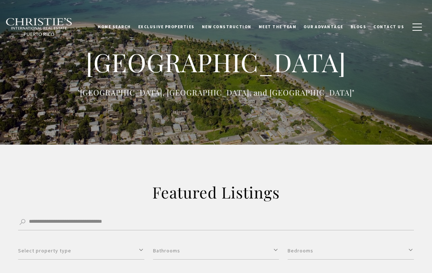 The width and height of the screenshot is (432, 273). Describe the element at coordinates (388, 27) in the screenshot. I see `span: Contact Us` at that location.